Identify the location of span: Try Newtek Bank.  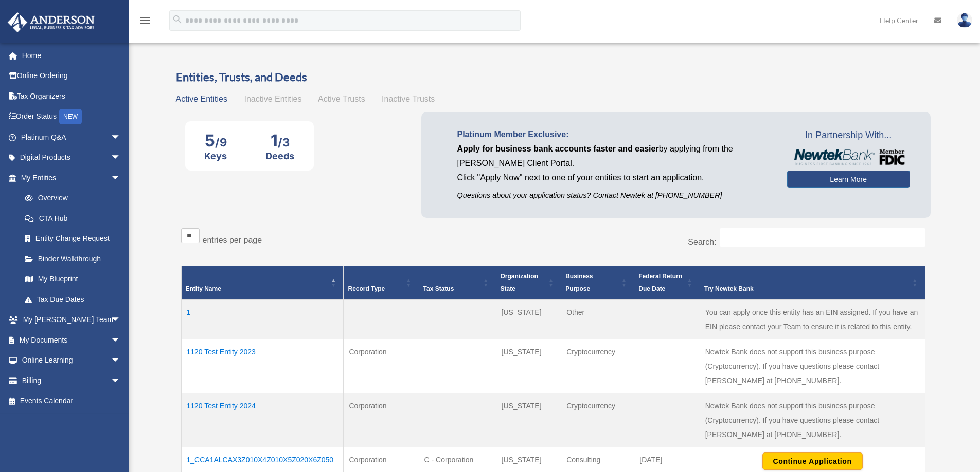
(807, 289).